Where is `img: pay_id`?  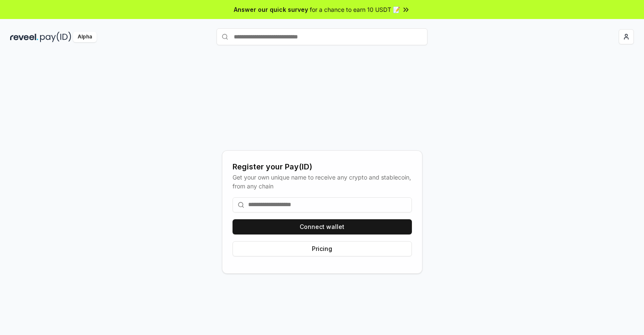
img: pay_id is located at coordinates (56, 37).